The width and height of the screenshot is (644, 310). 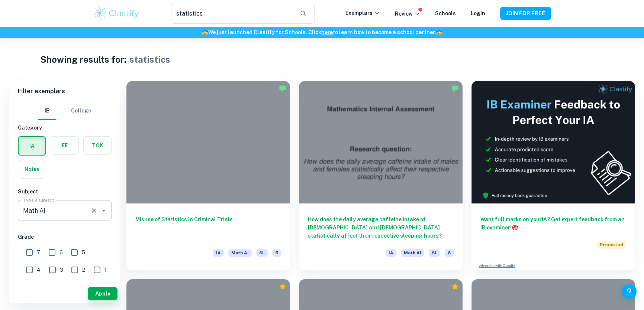 What do you see at coordinates (407, 14) in the screenshot?
I see `p: Review` at bounding box center [407, 14].